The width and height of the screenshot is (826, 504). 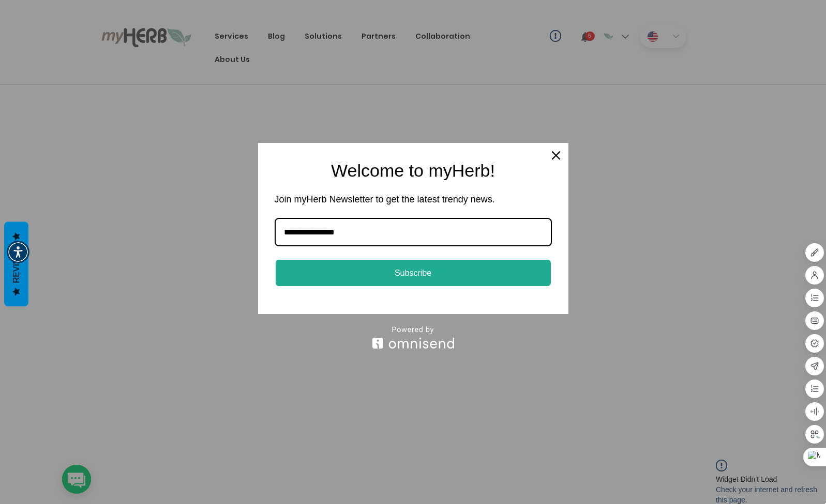 What do you see at coordinates (413, 170) in the screenshot?
I see `h2: Welcome to myHerb!` at bounding box center [413, 170].